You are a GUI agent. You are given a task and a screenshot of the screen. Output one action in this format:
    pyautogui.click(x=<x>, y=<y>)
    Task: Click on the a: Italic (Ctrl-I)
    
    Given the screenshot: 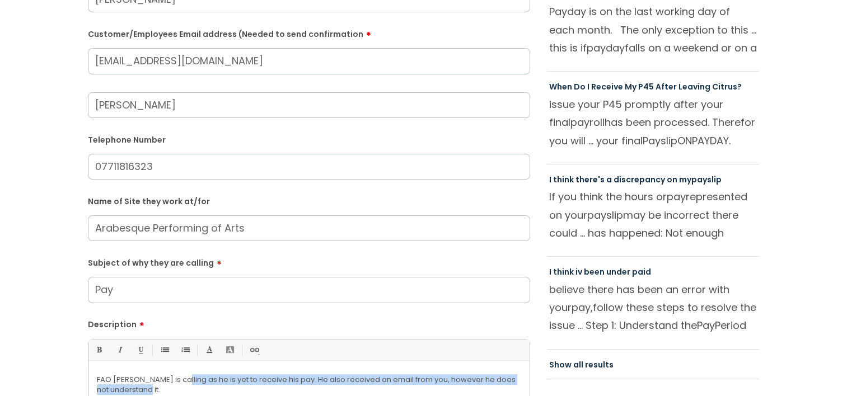 What is the action you would take?
    pyautogui.click(x=119, y=350)
    